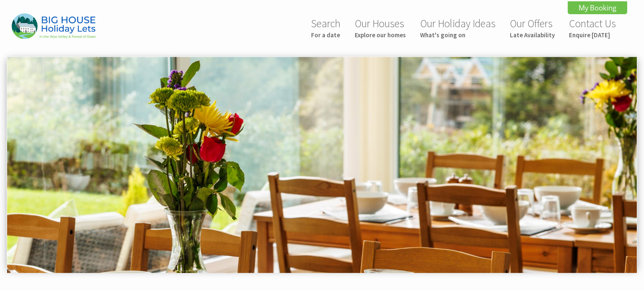 The height and width of the screenshot is (291, 644). Describe the element at coordinates (597, 8) in the screenshot. I see `a: My Booking` at that location.